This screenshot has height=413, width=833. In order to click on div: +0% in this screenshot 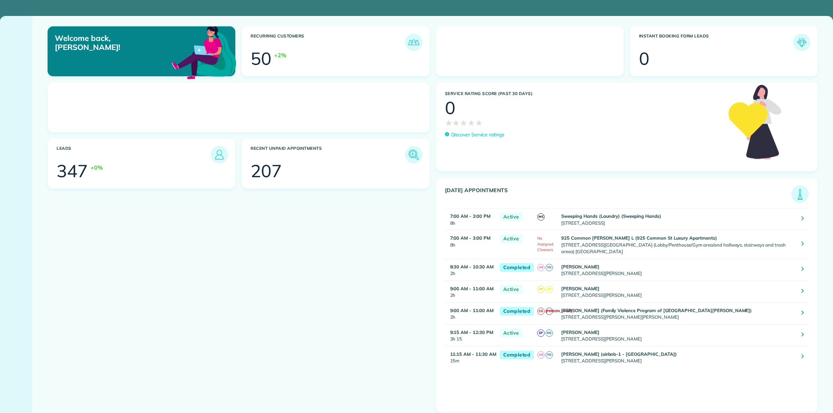, I will do `click(96, 168)`.